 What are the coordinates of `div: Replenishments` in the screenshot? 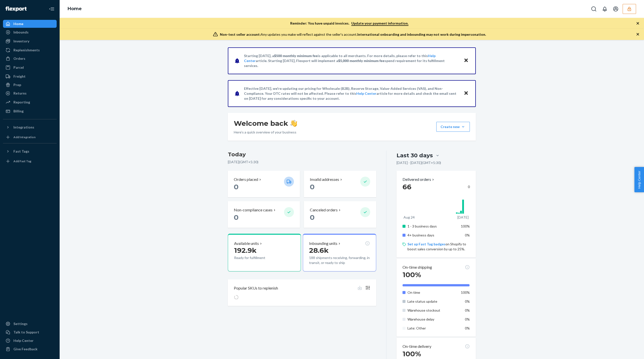 It's located at (26, 50).